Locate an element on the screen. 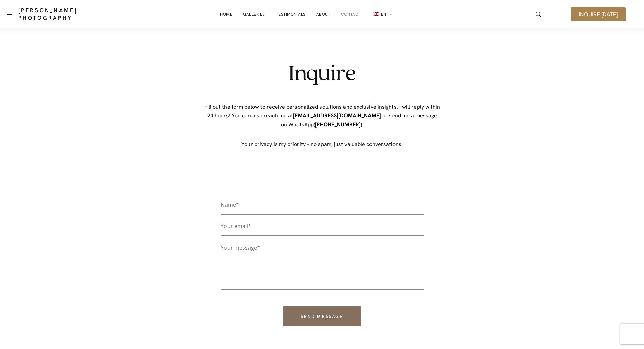 This screenshot has height=349, width=644. input: Your email* is located at coordinates (322, 228).